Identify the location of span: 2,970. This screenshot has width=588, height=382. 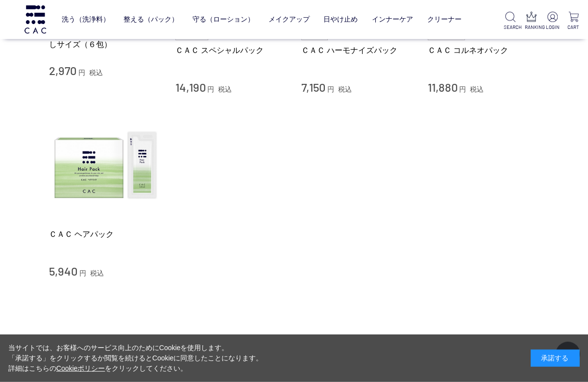
(63, 70).